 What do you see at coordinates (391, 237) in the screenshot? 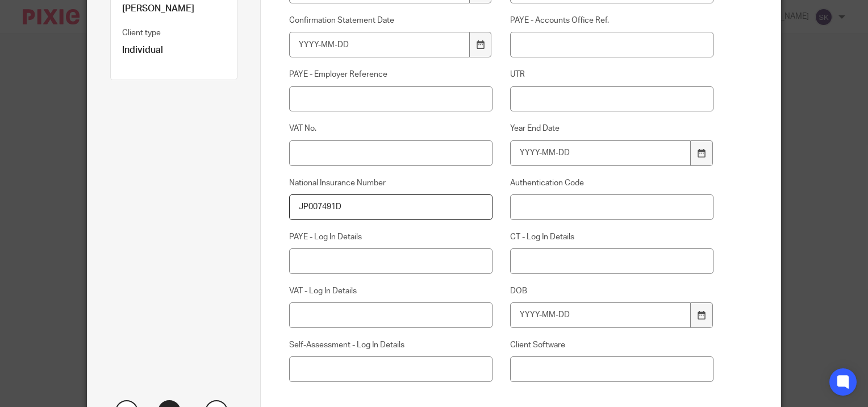
I see `label: PAYE - Log In Details` at bounding box center [391, 237].